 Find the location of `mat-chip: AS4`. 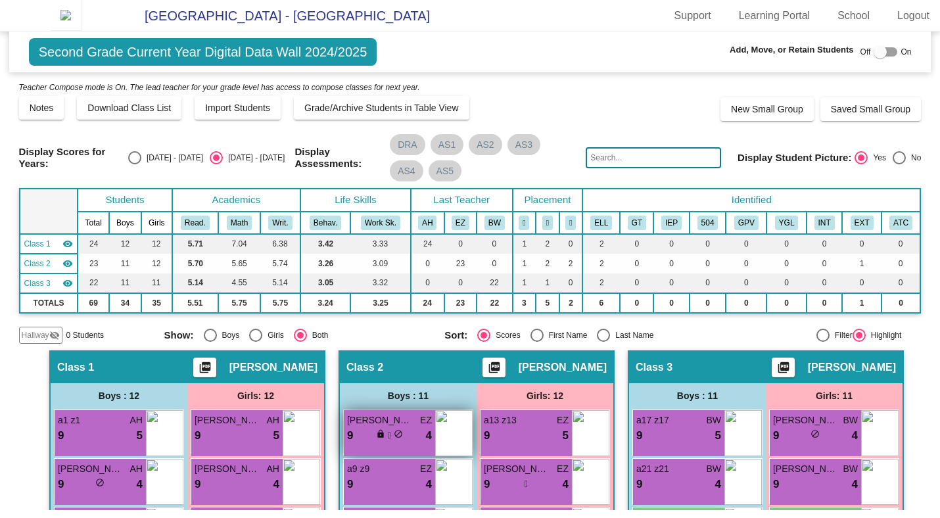

mat-chip: AS4 is located at coordinates (406, 171).